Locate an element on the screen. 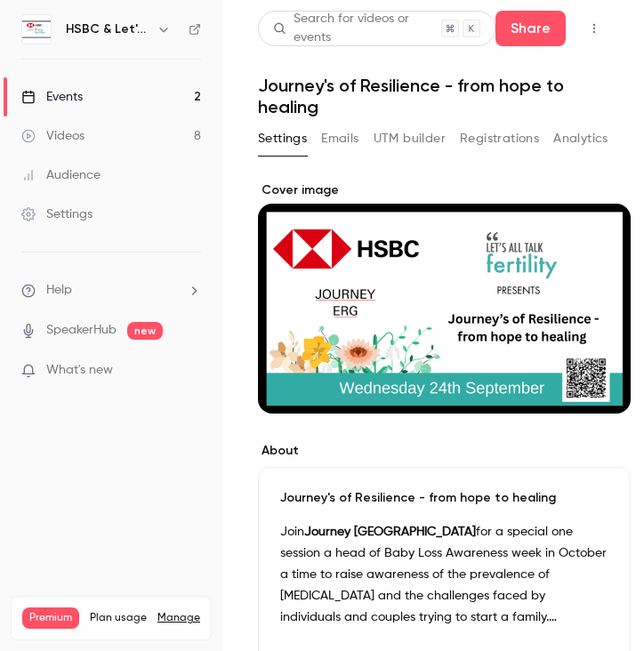  a: SpeakerHub is located at coordinates (81, 330).